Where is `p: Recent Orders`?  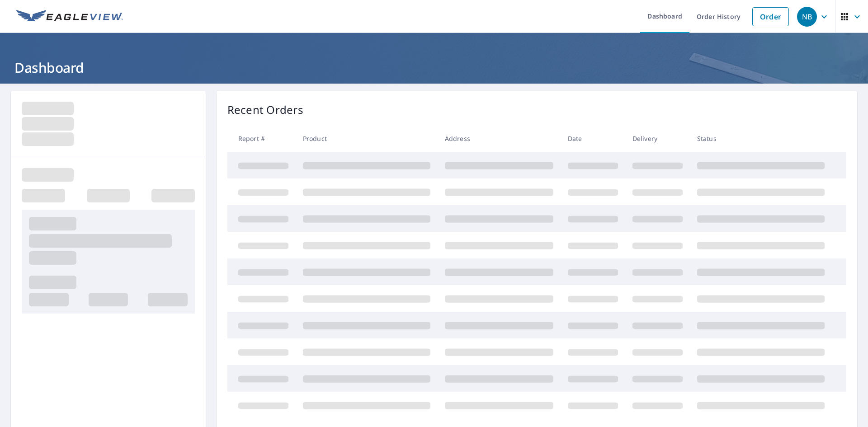
p: Recent Orders is located at coordinates (266, 110).